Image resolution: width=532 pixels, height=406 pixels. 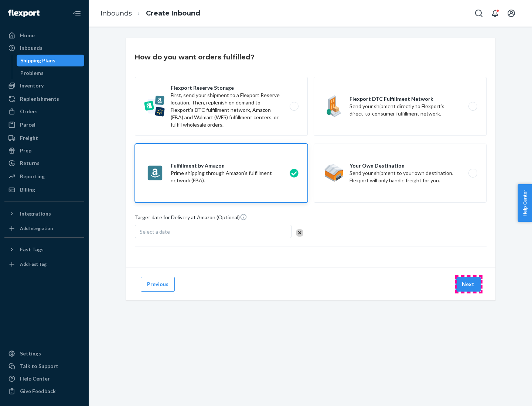 I want to click on div: Inventory, so click(x=32, y=86).